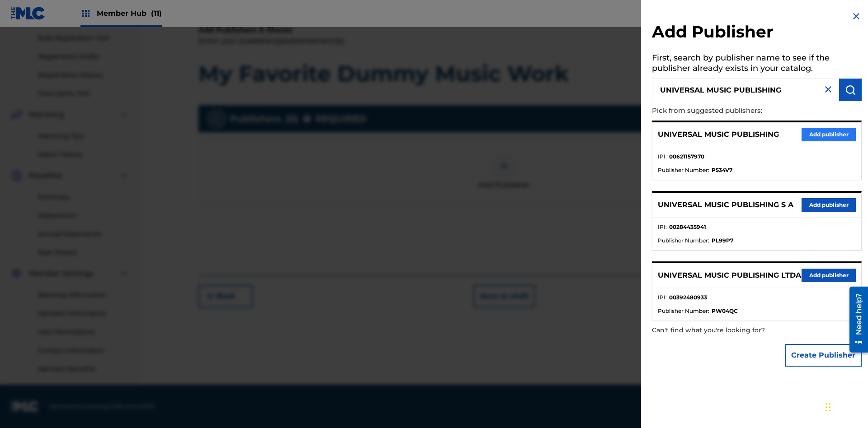  I want to click on strong: P534V7, so click(722, 170).